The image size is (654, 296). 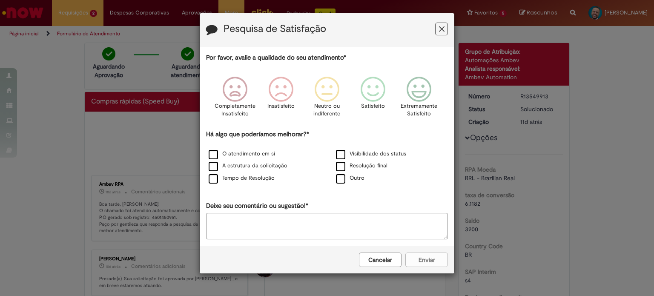 What do you see at coordinates (327, 110) in the screenshot?
I see `p: Neutro ou indiferente` at bounding box center [327, 110].